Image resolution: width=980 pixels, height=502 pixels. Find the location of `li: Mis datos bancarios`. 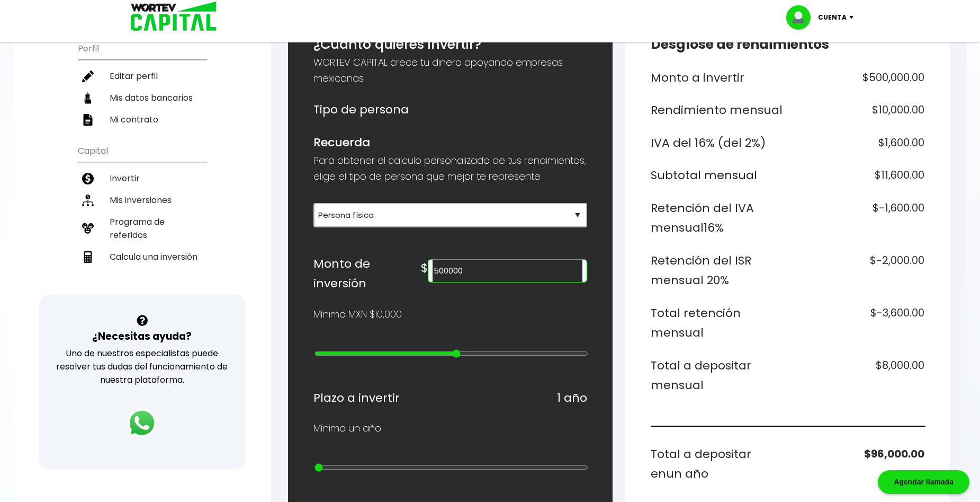

li: Mis datos bancarios is located at coordinates (142, 97).